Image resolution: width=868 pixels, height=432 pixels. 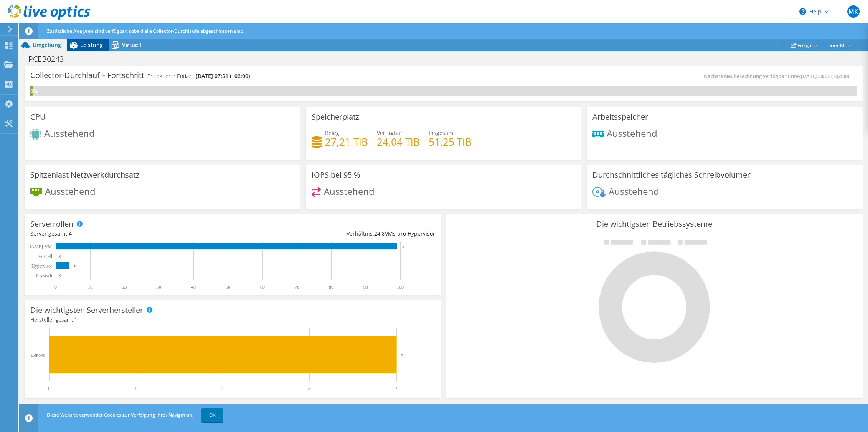 What do you see at coordinates (135, 388) in the screenshot?
I see `text: 1` at bounding box center [135, 388].